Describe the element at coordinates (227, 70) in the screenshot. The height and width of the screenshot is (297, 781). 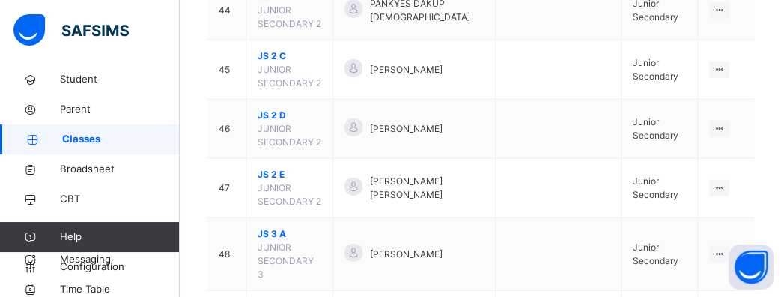
I see `td: 45` at that location.